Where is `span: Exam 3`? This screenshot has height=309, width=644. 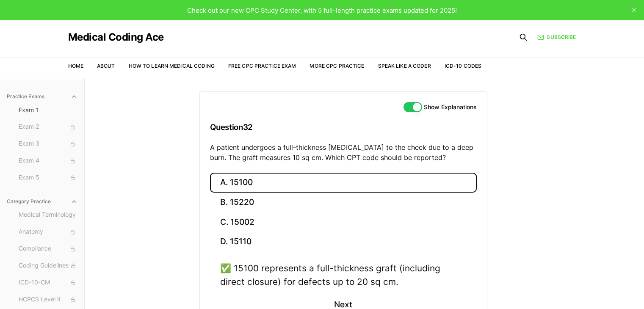 span: Exam 3 is located at coordinates (48, 144).